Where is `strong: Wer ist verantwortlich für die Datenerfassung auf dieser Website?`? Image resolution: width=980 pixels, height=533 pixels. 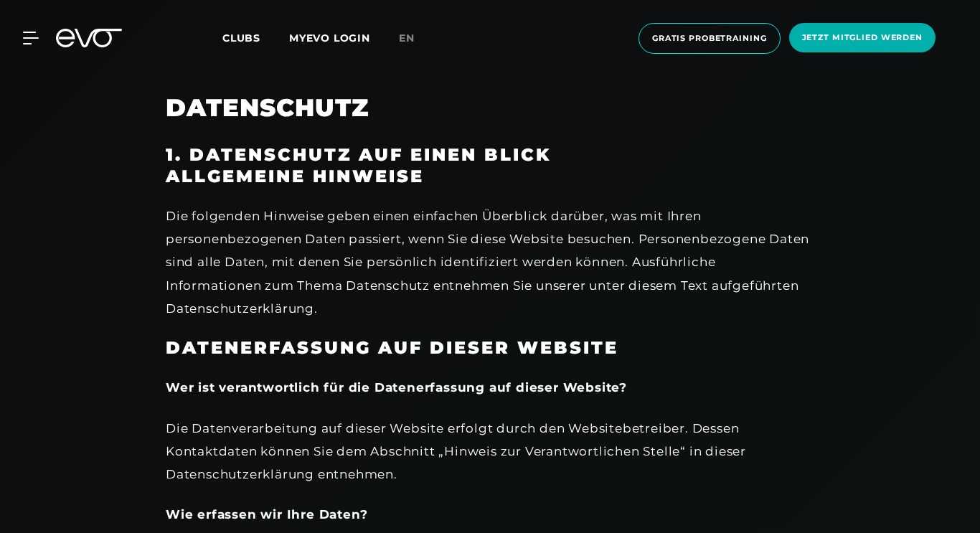 strong: Wer ist verantwortlich für die Datenerfassung auf dieser Website? is located at coordinates (396, 387).